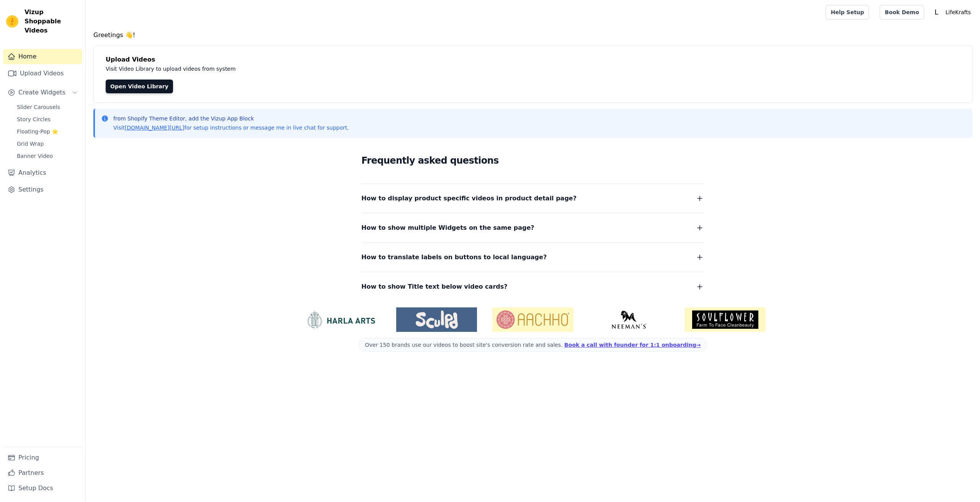 This screenshot has width=980, height=502. Describe the element at coordinates (533, 228) in the screenshot. I see `button: How to show multiple Widgets on the same page?` at that location.